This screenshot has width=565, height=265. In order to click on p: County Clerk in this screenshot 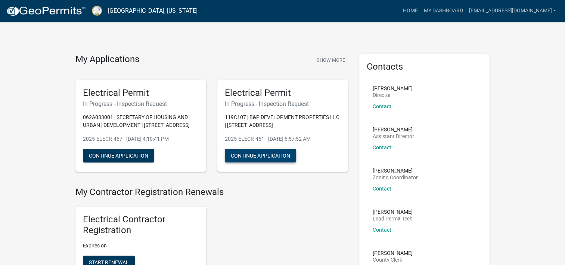, I will do `click(393, 259)`.